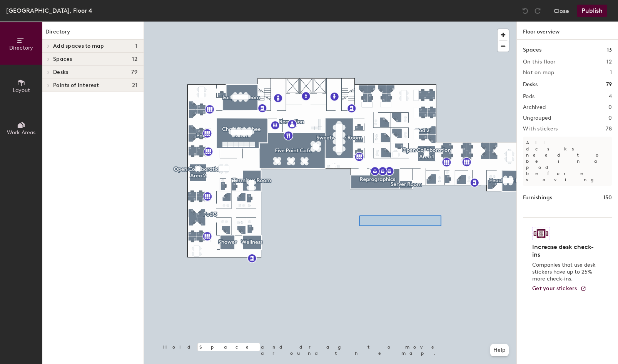  I want to click on span: Add spaces to map, so click(78, 46).